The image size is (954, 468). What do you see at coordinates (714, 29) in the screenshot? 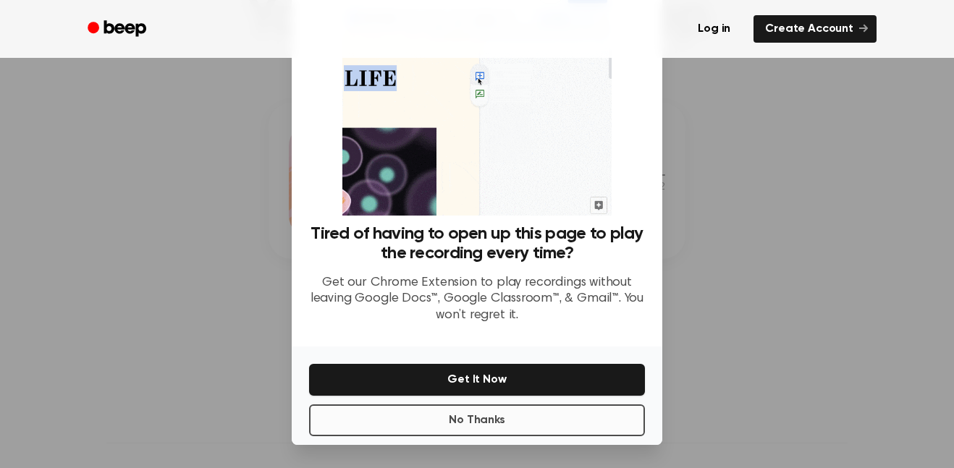
I see `a: Log in` at bounding box center [714, 29].